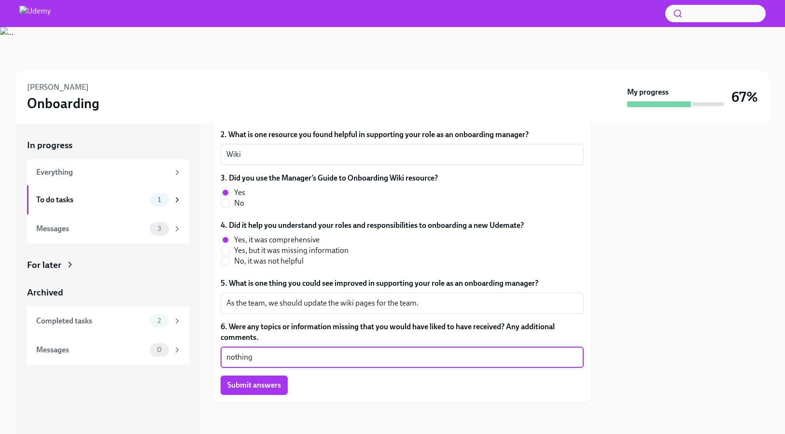  Describe the element at coordinates (239, 203) in the screenshot. I see `span: No` at that location.